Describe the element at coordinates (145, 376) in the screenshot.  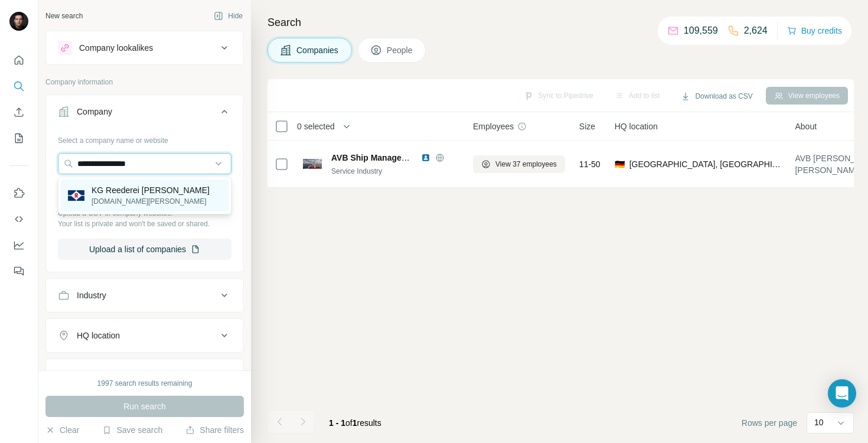
I see `button: Annual revenue ($)` at that location.